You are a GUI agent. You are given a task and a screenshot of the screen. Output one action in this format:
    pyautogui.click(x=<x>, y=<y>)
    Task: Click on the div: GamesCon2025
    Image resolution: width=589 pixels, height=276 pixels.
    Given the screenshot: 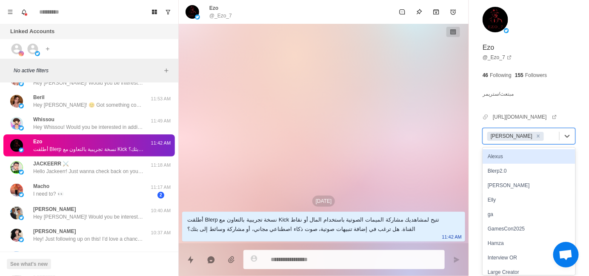 What is the action you would take?
    pyautogui.click(x=529, y=229)
    